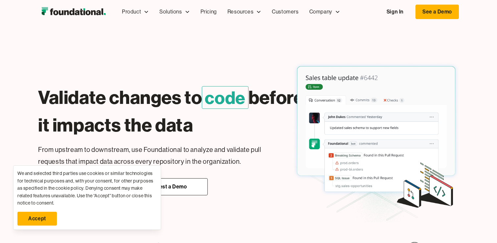 The height and width of the screenshot is (243, 497). What do you see at coordinates (87, 188) in the screenshot?
I see `div: We and selected third parties use cookies or similar technologies for technical purposes and, wit...` at bounding box center [87, 188].